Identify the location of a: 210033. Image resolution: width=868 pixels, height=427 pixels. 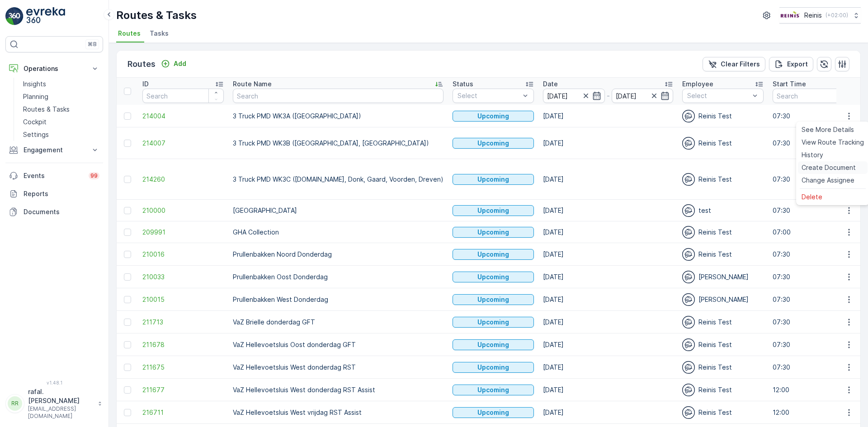
(183, 277).